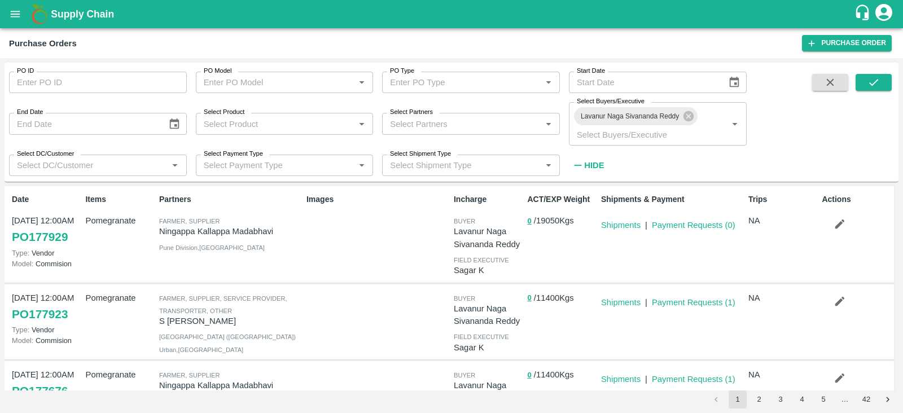 The height and width of the screenshot is (413, 903). Describe the element at coordinates (888, 400) in the screenshot. I see `button: Go to next page` at that location.